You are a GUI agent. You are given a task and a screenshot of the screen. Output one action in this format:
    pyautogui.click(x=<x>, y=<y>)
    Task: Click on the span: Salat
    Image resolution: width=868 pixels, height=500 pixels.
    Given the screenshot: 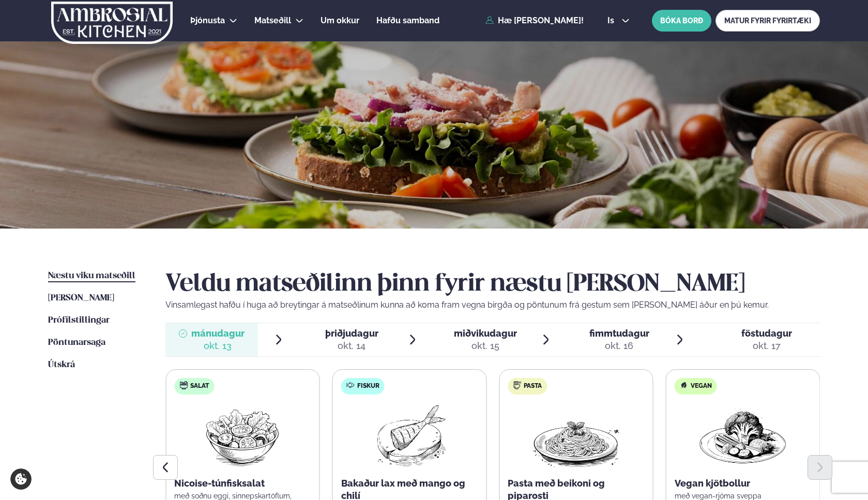 What is the action you would take?
    pyautogui.click(x=200, y=387)
    